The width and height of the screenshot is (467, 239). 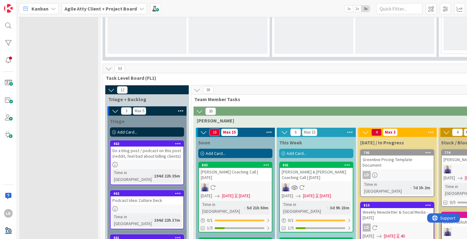 I want to click on div: Greenline Pricing Template Document, so click(x=397, y=162).